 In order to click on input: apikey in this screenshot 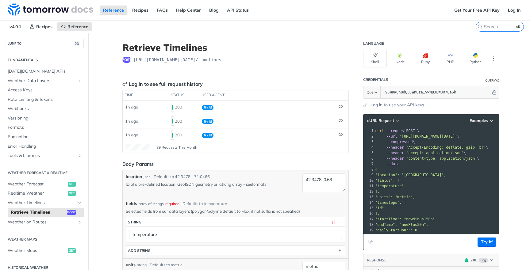, I will do `click(437, 92)`.